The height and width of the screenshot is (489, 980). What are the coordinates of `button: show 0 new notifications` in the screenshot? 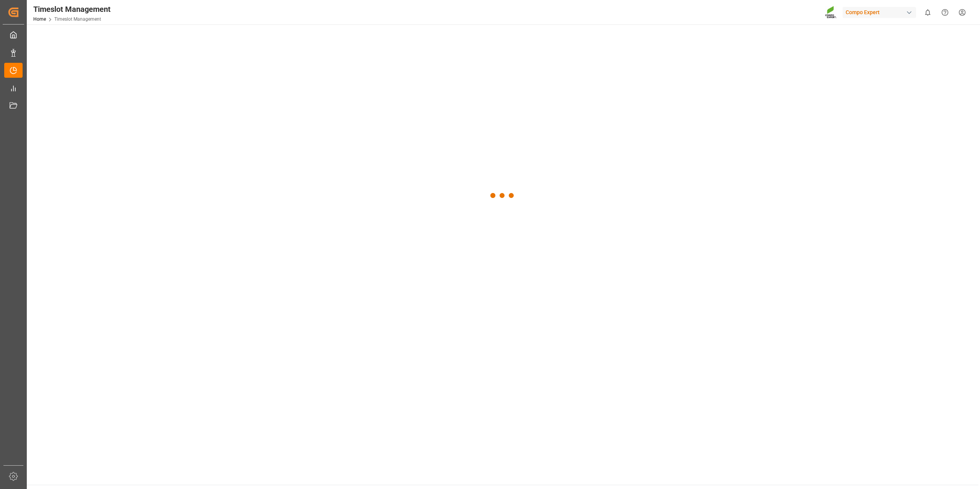 It's located at (928, 12).